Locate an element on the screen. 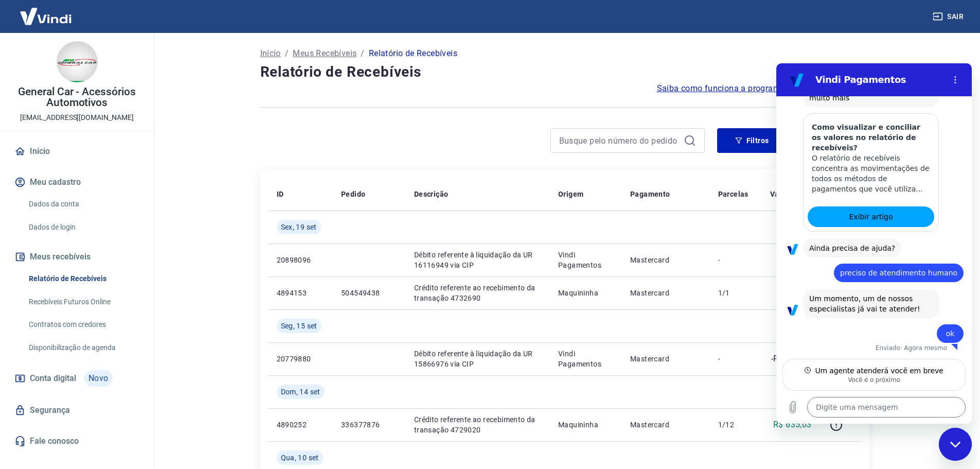 This screenshot has height=469, width=980. span: Seg, 15 set is located at coordinates (299, 326).